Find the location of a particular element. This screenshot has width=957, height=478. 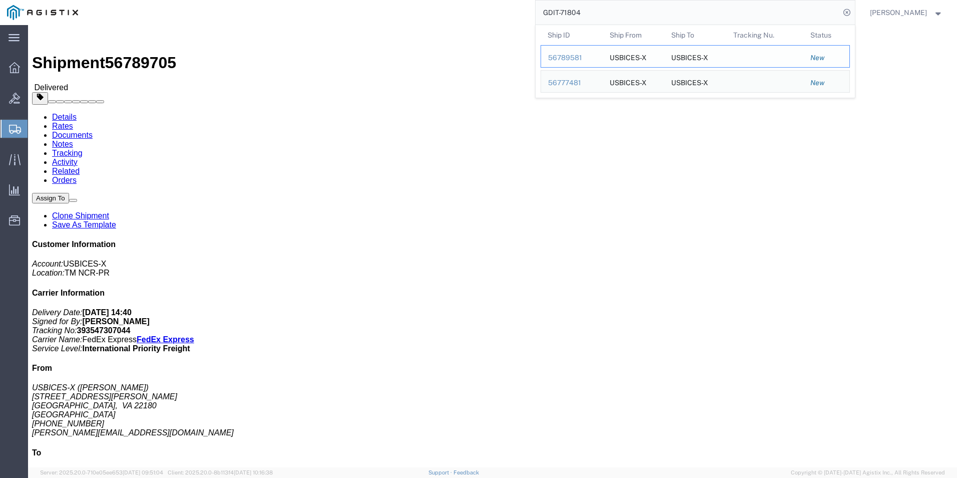

div: 56789581 is located at coordinates (572, 58).